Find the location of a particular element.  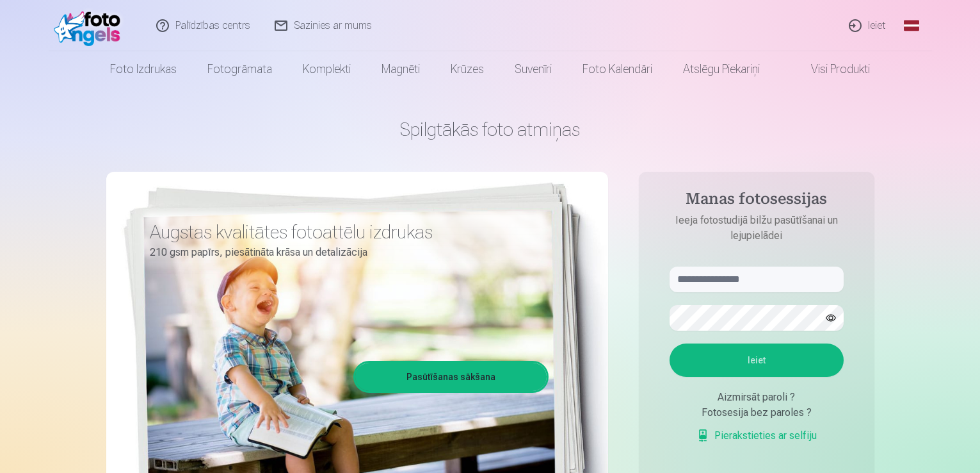

a: Suvenīri is located at coordinates (533, 70).